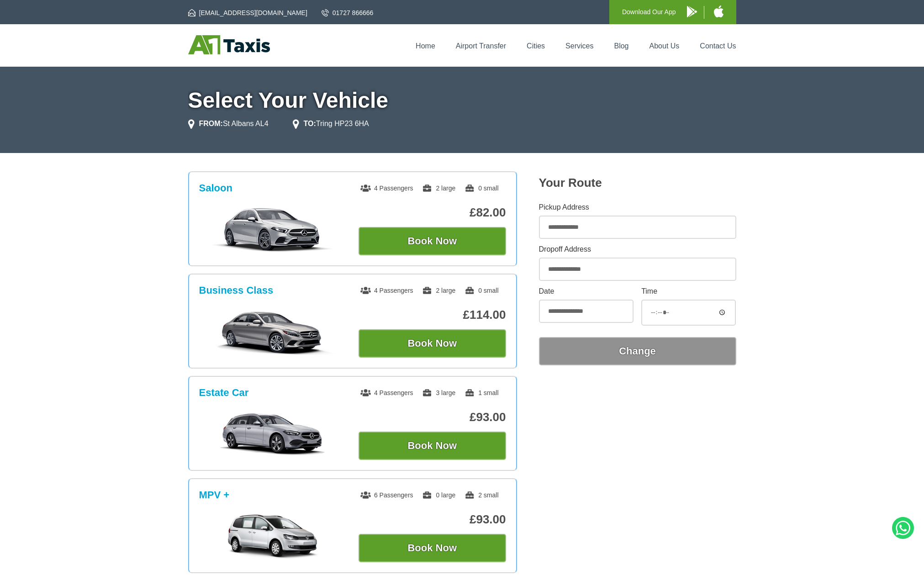 This screenshot has width=924, height=575. What do you see at coordinates (586, 291) in the screenshot?
I see `label: Date` at bounding box center [586, 291].